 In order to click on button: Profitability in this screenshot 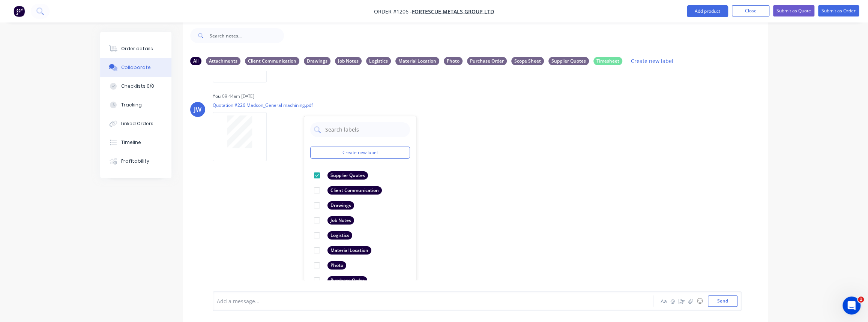, I will do `click(136, 161)`.